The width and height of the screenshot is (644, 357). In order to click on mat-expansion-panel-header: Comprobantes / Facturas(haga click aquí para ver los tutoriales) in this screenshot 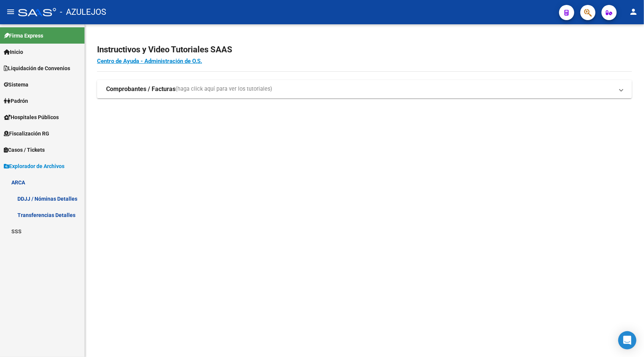, I will do `click(364, 89)`.